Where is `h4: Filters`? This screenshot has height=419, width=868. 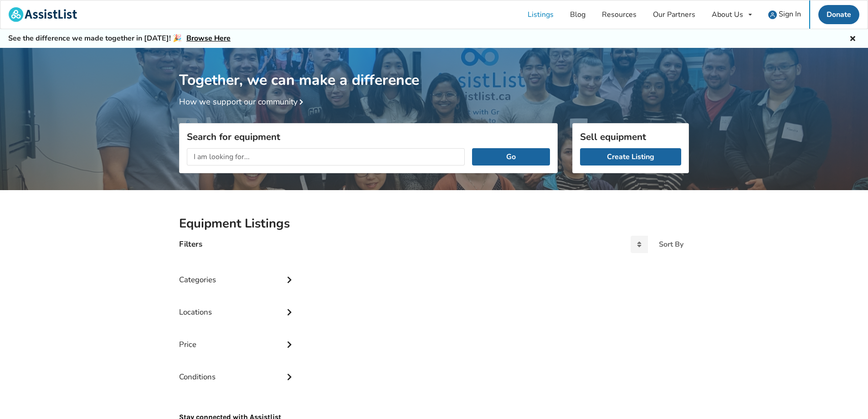
h4: Filters is located at coordinates (190, 244).